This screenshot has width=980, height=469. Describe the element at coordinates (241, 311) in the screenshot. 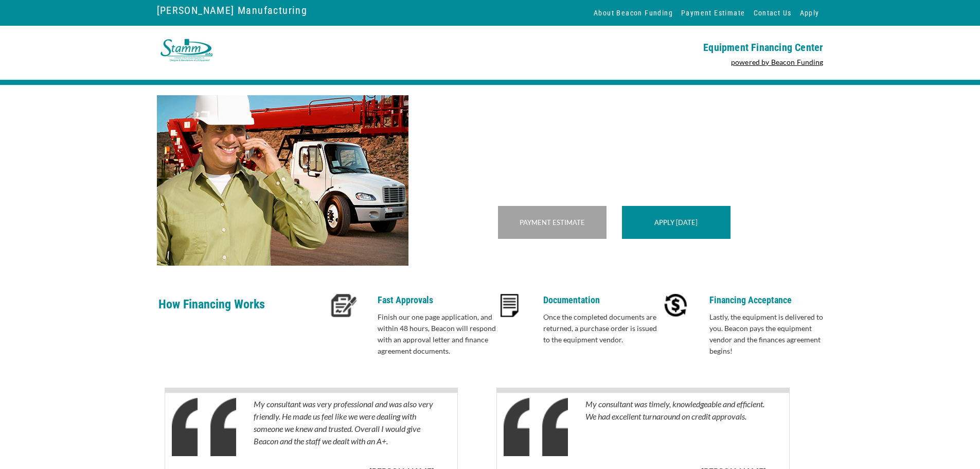

I see `p: How Financing Works` at that location.